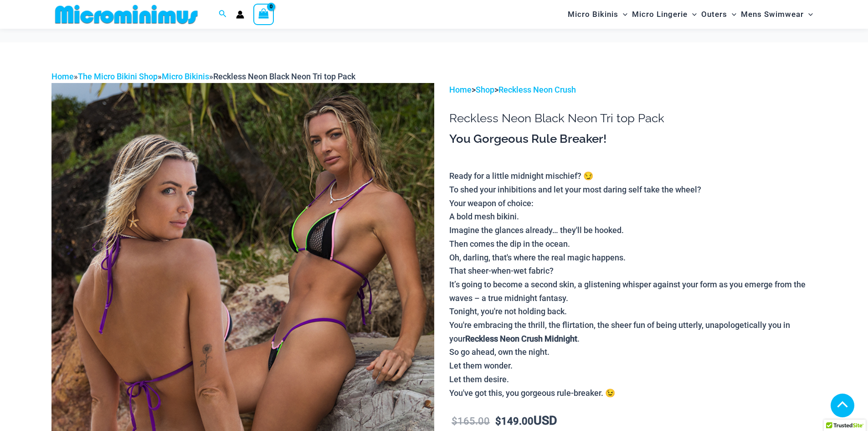 This screenshot has width=868, height=431. I want to click on a: Shop, so click(485, 89).